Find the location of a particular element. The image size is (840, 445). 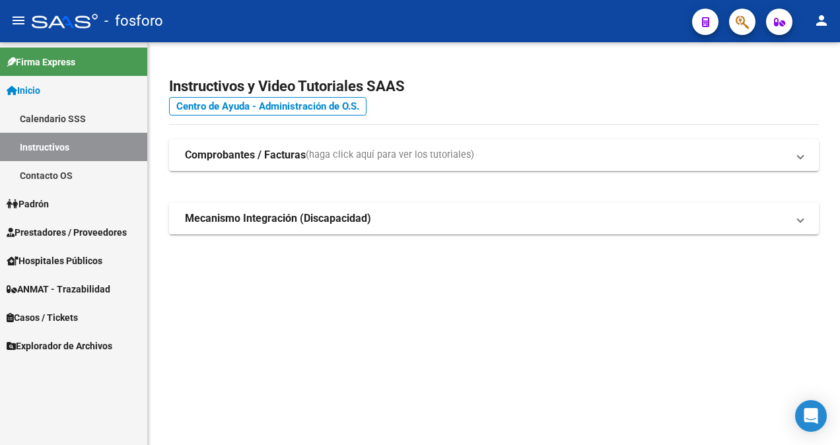

span: Explorador de Archivos is located at coordinates (59, 346).